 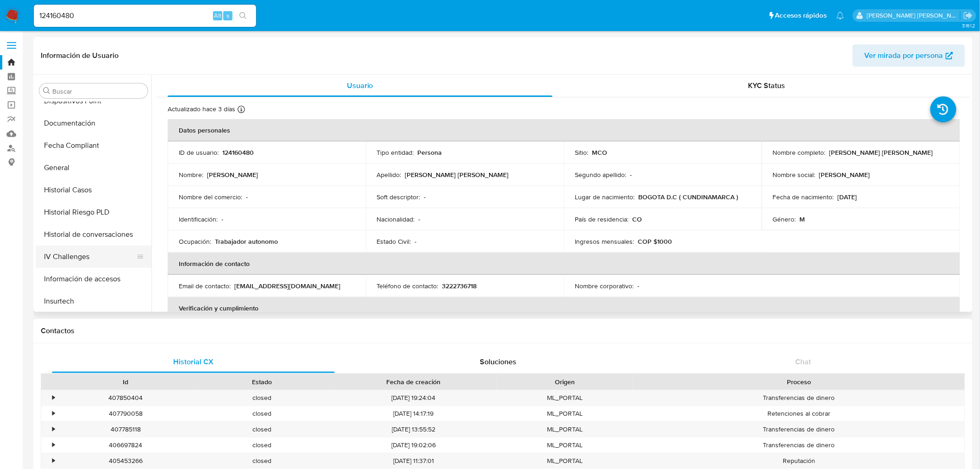 I want to click on button: Historial Riesgo PLD, so click(x=94, y=212).